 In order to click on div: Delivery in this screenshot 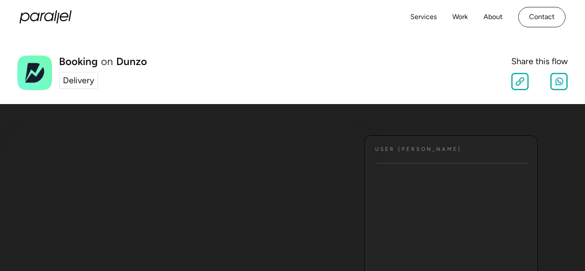, I will do `click(78, 81)`.